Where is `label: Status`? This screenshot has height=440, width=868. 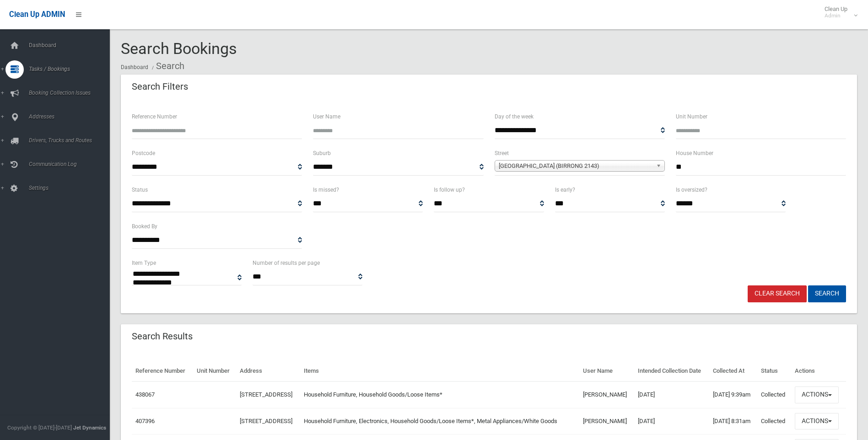
label: Status is located at coordinates (140, 189).